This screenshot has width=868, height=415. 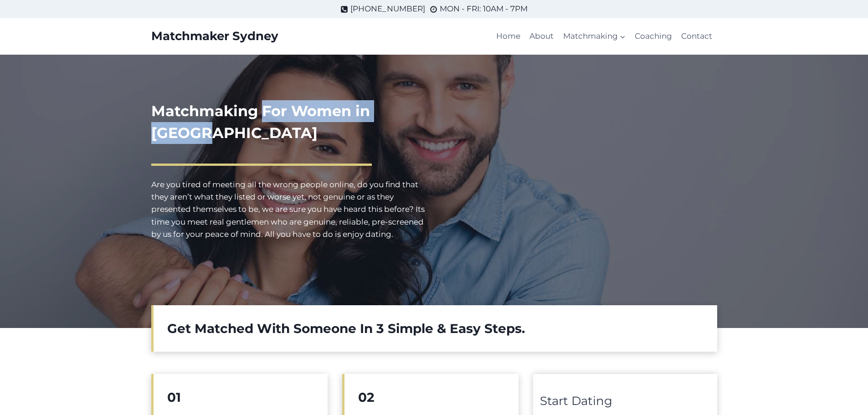 I want to click on p: Matchmaker Sydney, so click(x=215, y=36).